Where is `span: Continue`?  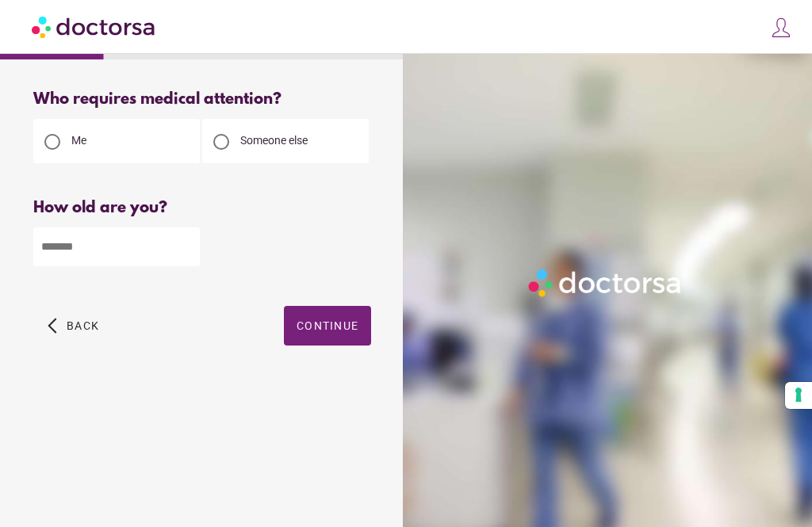
span: Continue is located at coordinates (327, 325).